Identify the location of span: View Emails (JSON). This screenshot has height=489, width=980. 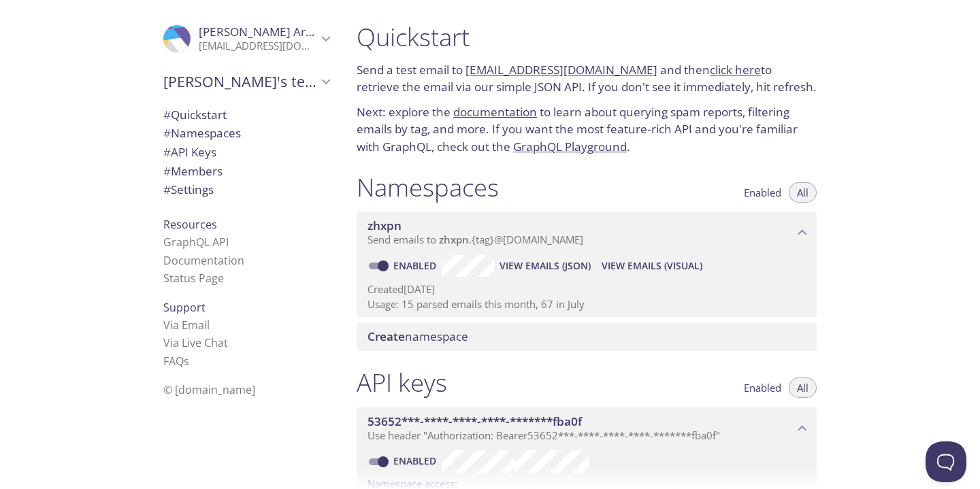
(545, 266).